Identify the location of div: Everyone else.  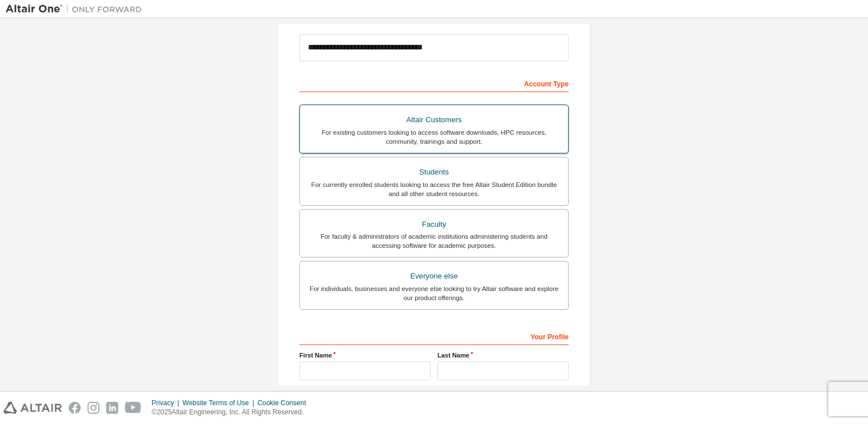
(434, 276).